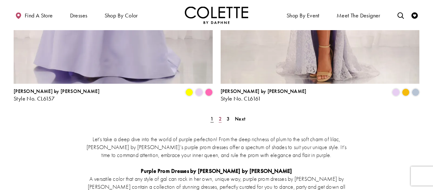 Image resolution: width=433 pixels, height=190 pixels. Describe the element at coordinates (263, 95) in the screenshot. I see `div: Colette by Daphne Style No. CL6161` at that location.